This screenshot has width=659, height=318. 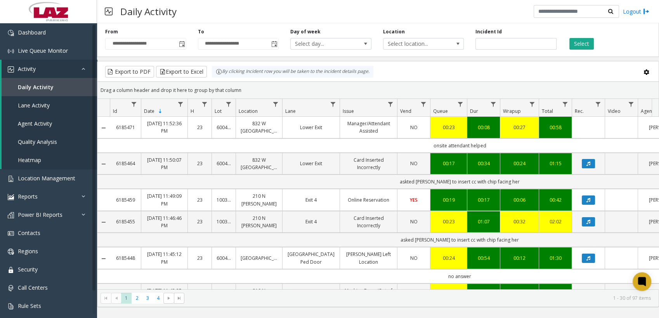 What do you see at coordinates (192, 111) in the screenshot?
I see `span: H` at bounding box center [192, 111].